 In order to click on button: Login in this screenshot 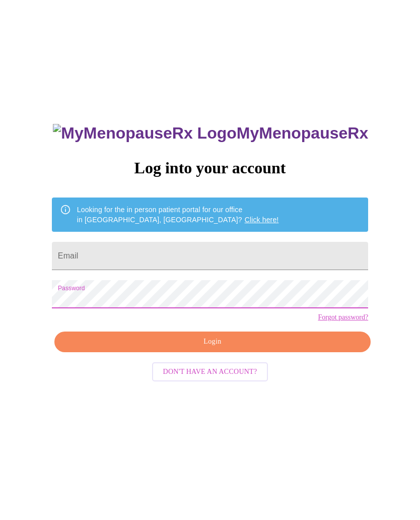, I will do `click(212, 341)`.